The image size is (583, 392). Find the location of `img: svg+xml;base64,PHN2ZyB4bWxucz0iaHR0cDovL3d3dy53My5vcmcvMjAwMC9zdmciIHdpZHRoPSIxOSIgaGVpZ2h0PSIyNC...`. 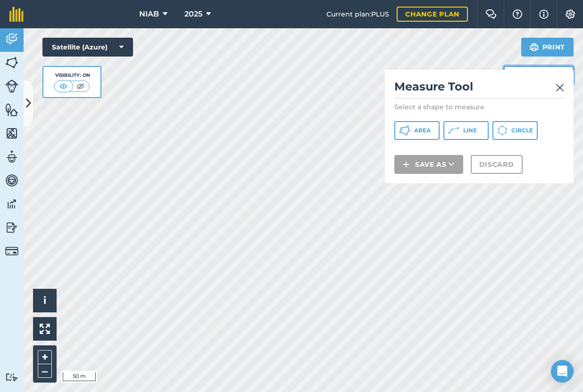

img: svg+xml;base64,PHN2ZyB4bWxucz0iaHR0cDovL3d3dy53My5vcmcvMjAwMC9zdmciIHdpZHRoPSIxOSIgaGVpZ2h0PSIyNC... is located at coordinates (534, 47).